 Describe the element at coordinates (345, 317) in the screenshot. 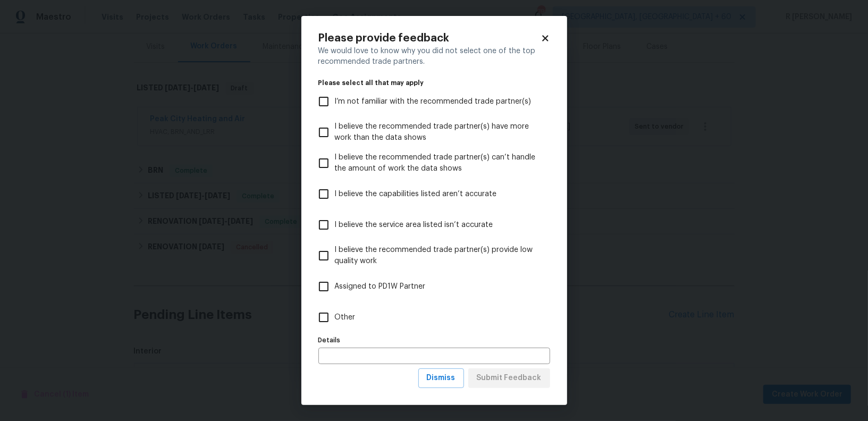

I see `span: Other` at that location.